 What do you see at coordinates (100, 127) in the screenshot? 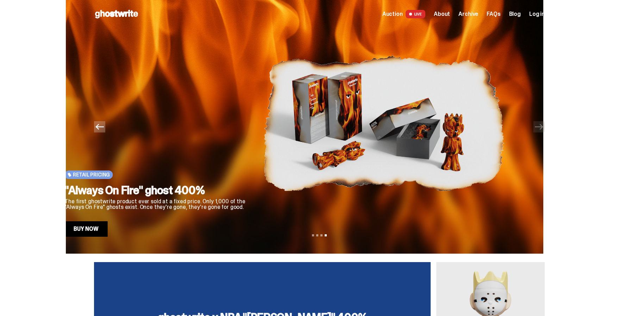
I see `button: Previous` at bounding box center [100, 127].